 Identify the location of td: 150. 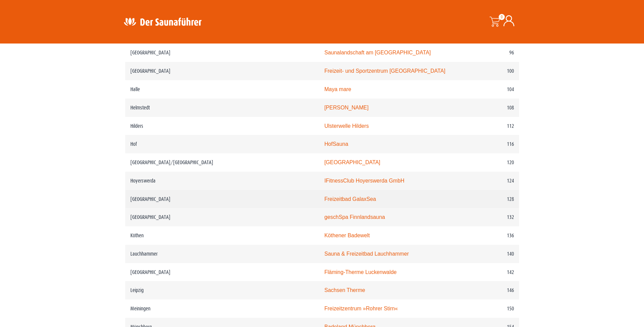
(488, 309).